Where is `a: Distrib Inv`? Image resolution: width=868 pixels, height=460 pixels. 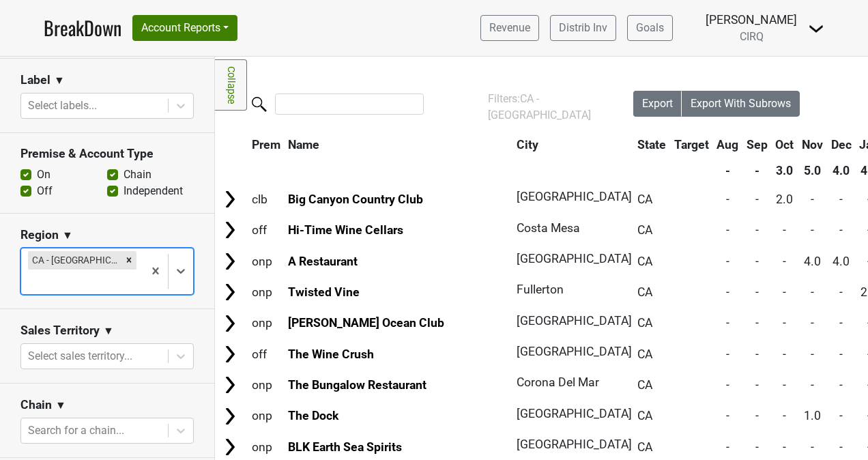
a: Distrib Inv is located at coordinates (583, 28).